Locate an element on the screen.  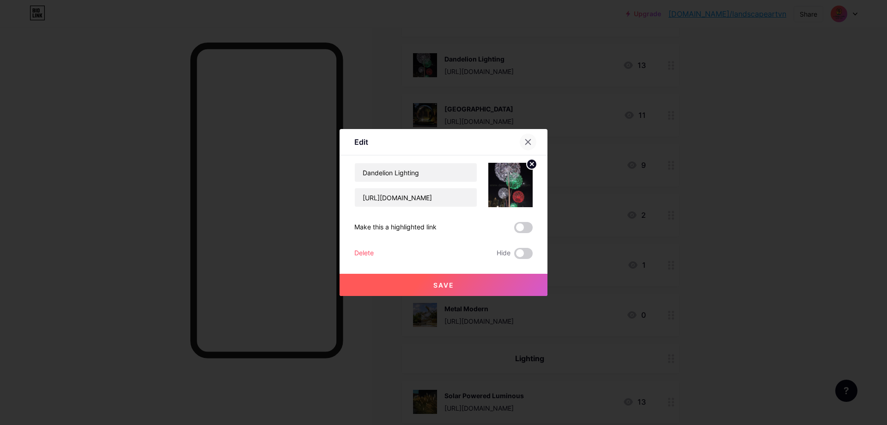
div: Edit is located at coordinates (361, 142).